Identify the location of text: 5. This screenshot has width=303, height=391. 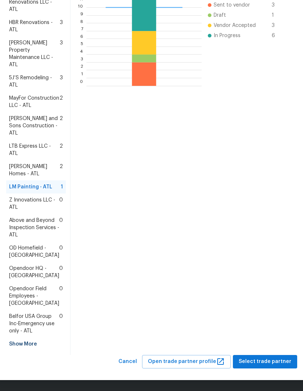
(81, 47).